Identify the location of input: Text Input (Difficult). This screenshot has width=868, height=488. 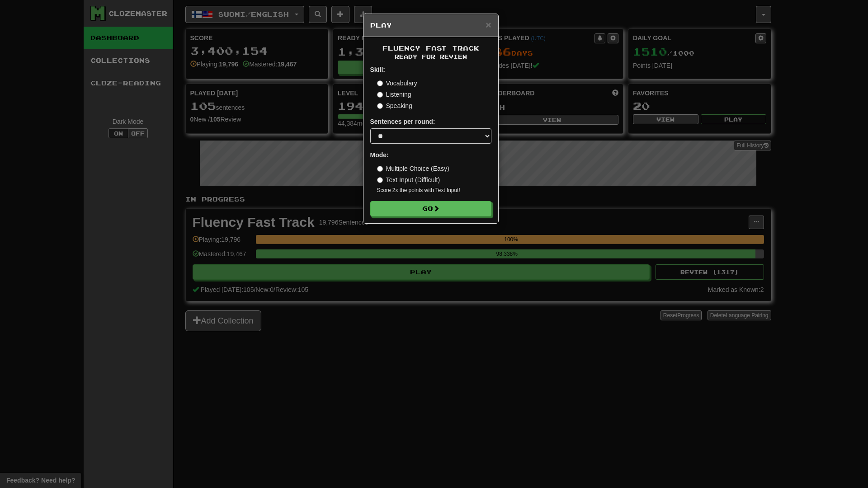
(380, 180).